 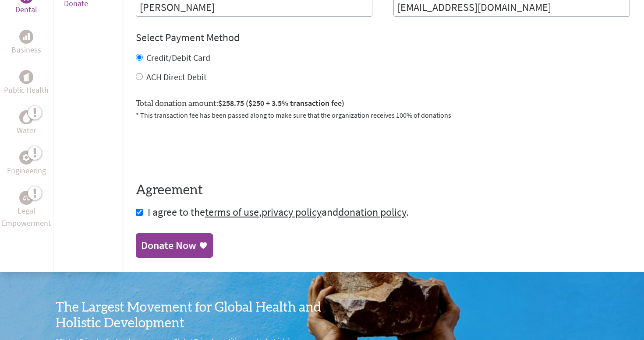 I want to click on a: EngineeringEngineering, so click(x=26, y=164).